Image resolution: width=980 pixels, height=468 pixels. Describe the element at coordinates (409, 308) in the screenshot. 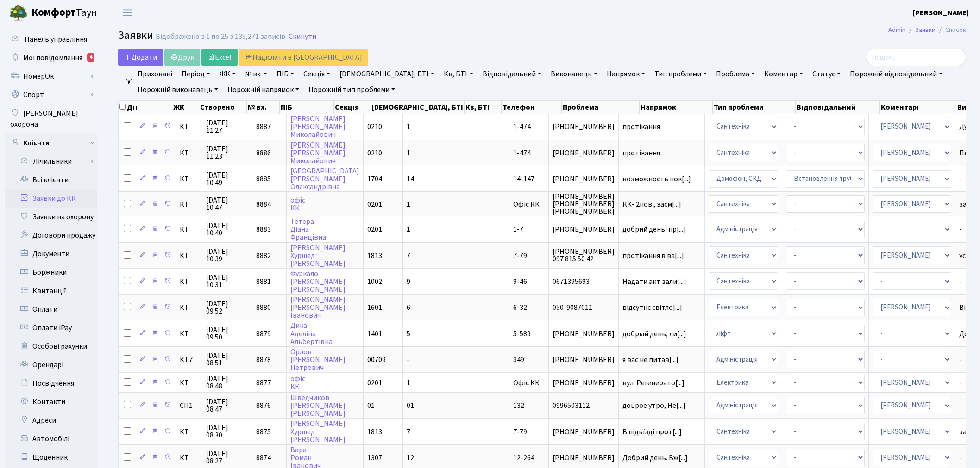

I see `span: 6` at that location.